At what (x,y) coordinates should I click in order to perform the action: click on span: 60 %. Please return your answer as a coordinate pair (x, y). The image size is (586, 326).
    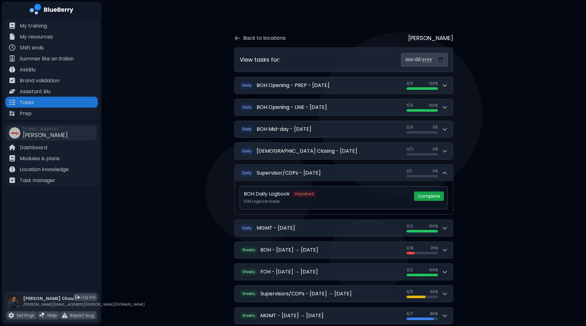
    Looking at the image, I should click on (434, 292).